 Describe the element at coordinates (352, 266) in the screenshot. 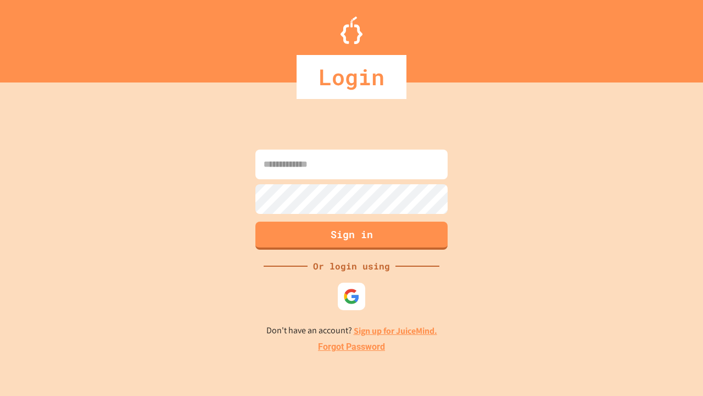

I see `div: Or login using` at that location.